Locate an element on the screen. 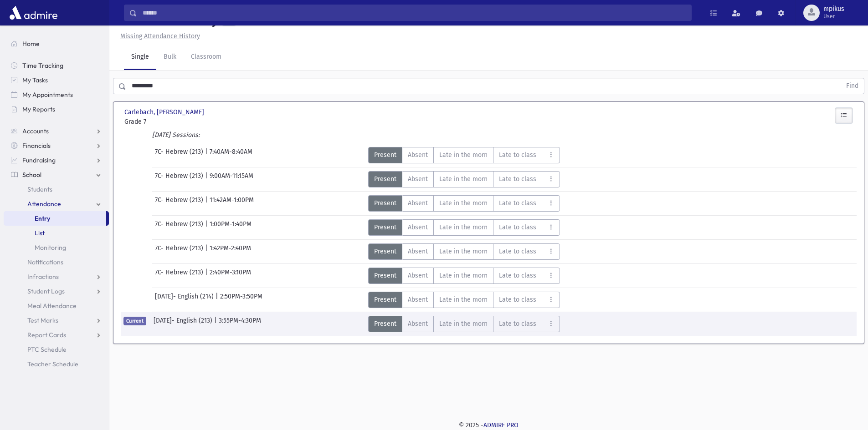 The height and width of the screenshot is (430, 868). a: Student Logs is located at coordinates (56, 291).